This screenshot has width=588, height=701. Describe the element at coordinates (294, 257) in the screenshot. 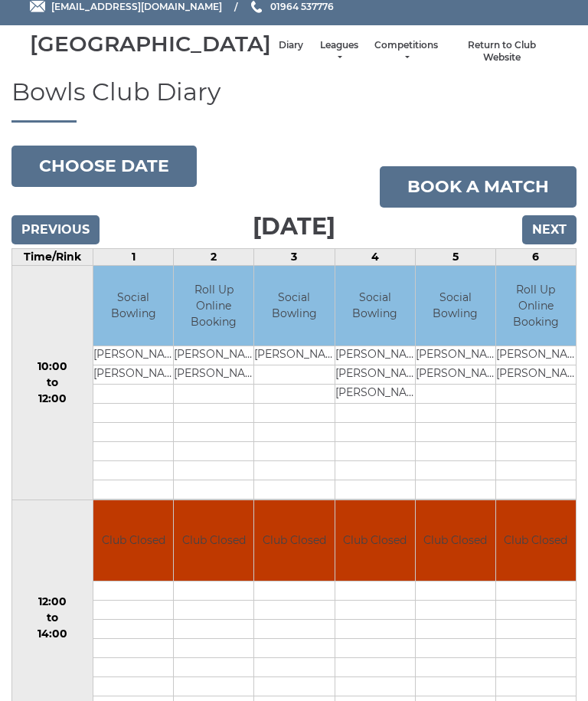

I see `td: 3` at that location.